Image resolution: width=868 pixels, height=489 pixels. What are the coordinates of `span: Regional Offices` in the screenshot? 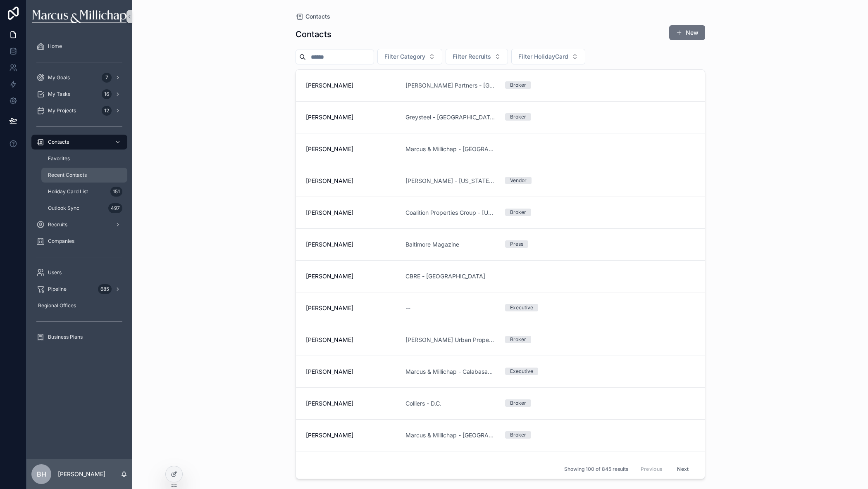 It's located at (57, 306).